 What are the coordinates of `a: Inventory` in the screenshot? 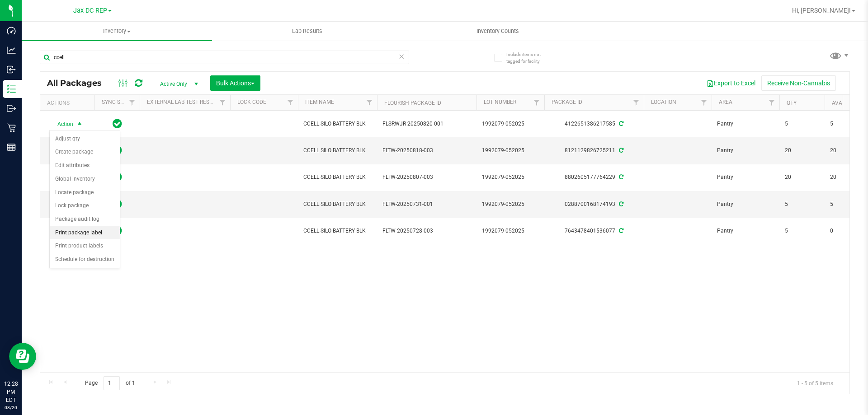 It's located at (117, 31).